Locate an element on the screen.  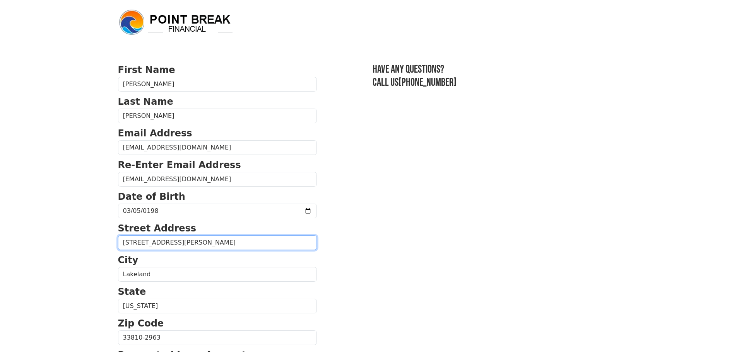
input: Re-Enter Email Address is located at coordinates (217, 179).